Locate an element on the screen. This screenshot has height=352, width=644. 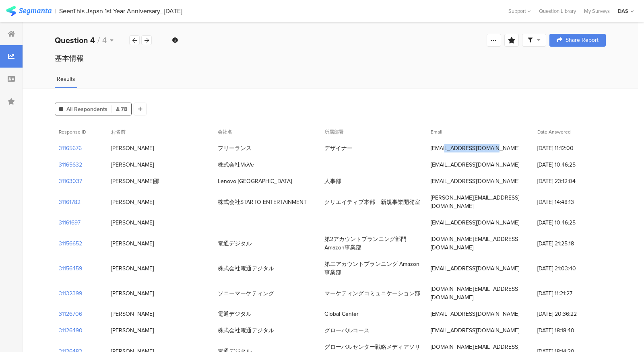
div: デザイナー is located at coordinates (339, 148).